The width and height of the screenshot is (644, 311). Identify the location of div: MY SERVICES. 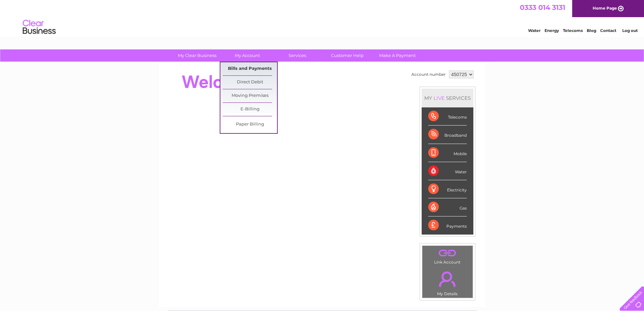
(447, 98).